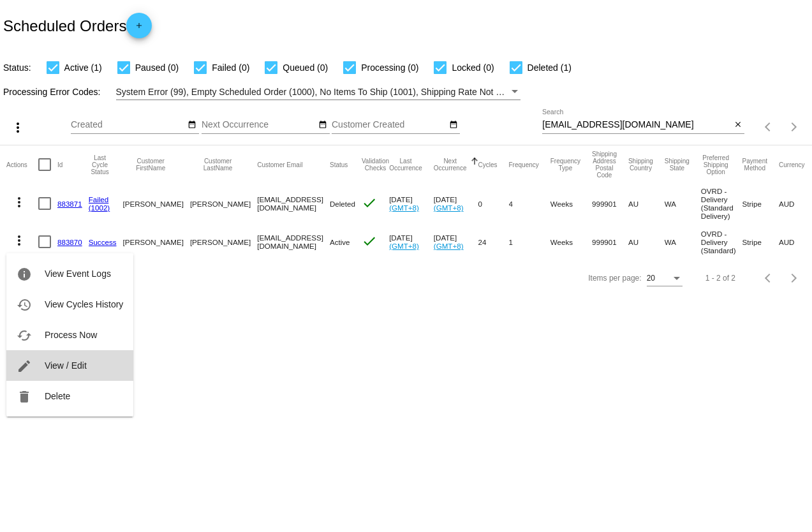 This screenshot has height=532, width=812. I want to click on mat-icon: cached, so click(25, 335).